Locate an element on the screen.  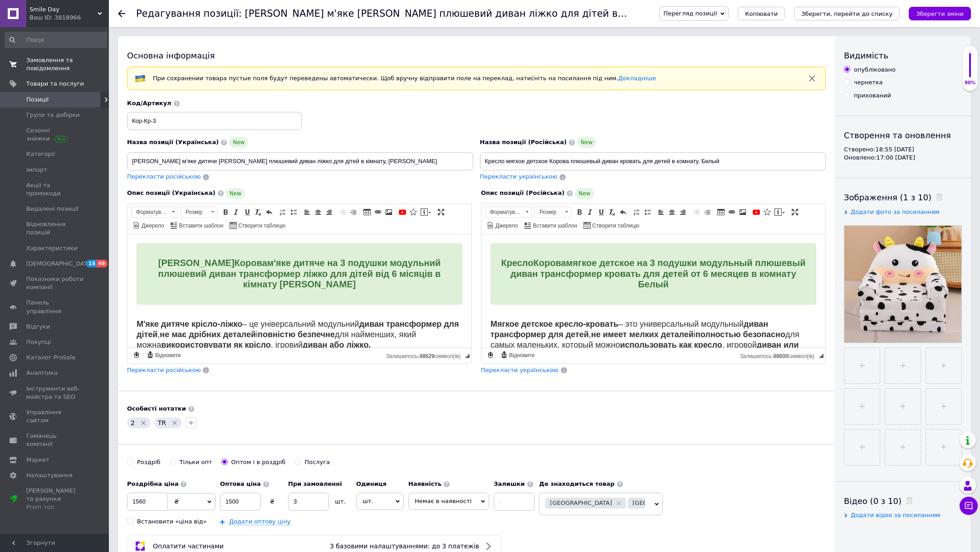
a: По центру is located at coordinates (318, 212).